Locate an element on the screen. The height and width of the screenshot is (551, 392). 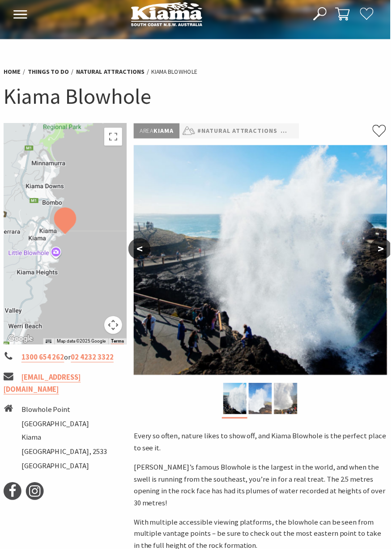
a: Natural Attractions is located at coordinates (111, 72).